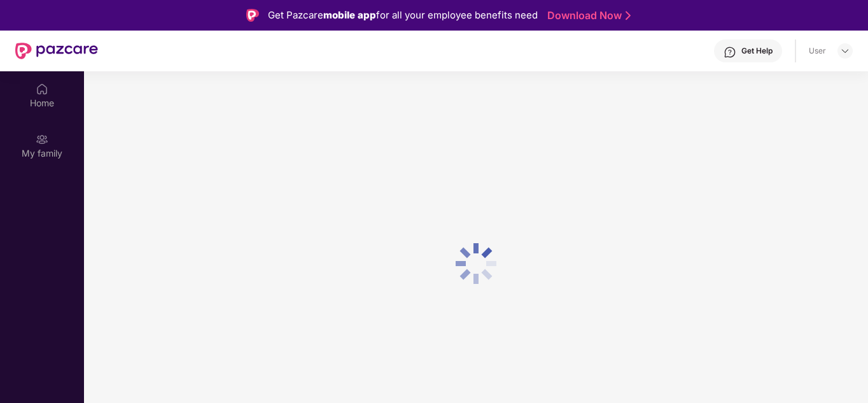  What do you see at coordinates (56, 51) in the screenshot?
I see `img: New Pazcare Logo` at bounding box center [56, 51].